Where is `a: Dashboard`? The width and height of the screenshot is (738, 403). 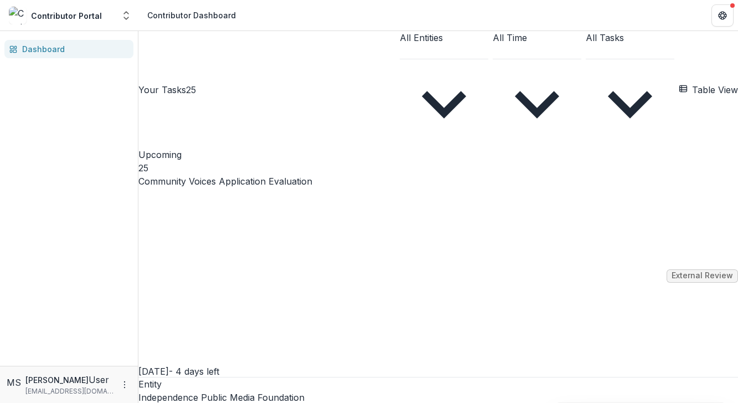 a: Dashboard is located at coordinates (69, 49).